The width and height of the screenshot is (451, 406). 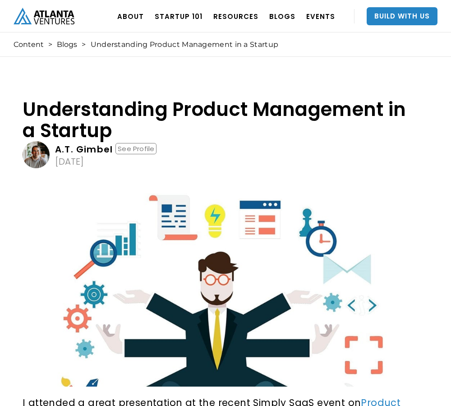 I want to click on a: Blogs, so click(x=67, y=45).